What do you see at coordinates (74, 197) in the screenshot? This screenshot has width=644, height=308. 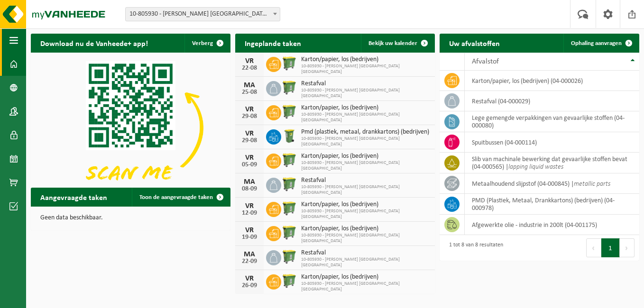 I see `h2: Aangevraagde taken` at bounding box center [74, 197].